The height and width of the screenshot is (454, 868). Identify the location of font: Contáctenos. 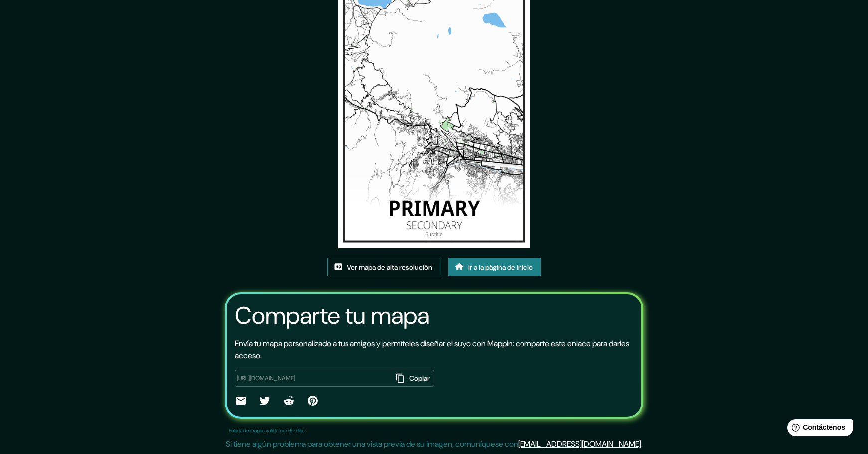
(44, 12).